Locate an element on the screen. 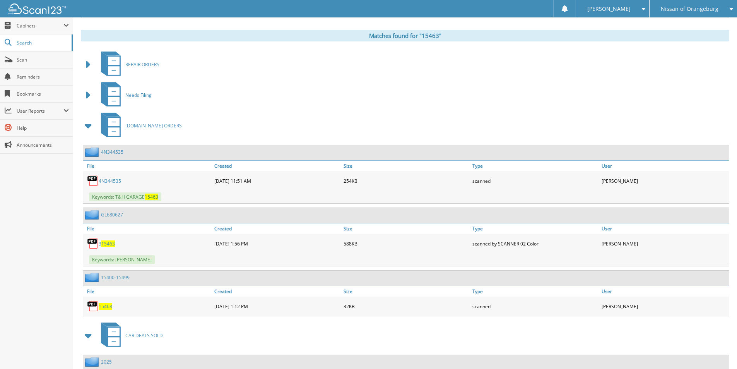 The image size is (737, 369). img: scan123-logo-white.svg is located at coordinates (37, 9).